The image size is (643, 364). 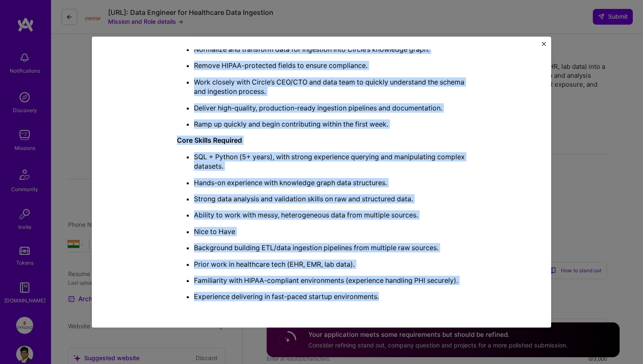 What do you see at coordinates (209, 140) in the screenshot?
I see `strong: Core Skills Required` at bounding box center [209, 140].